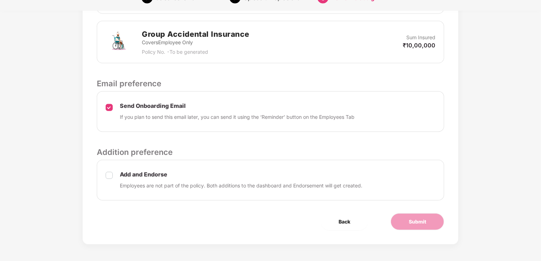  I want to click on h2: Group Accidental Insurance, so click(196, 34).